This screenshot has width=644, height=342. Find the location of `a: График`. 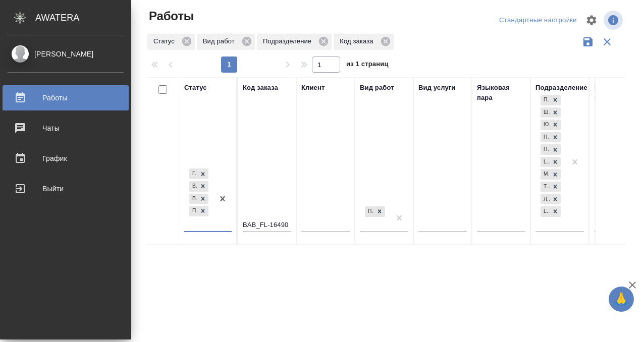

a: График is located at coordinates (66, 159).